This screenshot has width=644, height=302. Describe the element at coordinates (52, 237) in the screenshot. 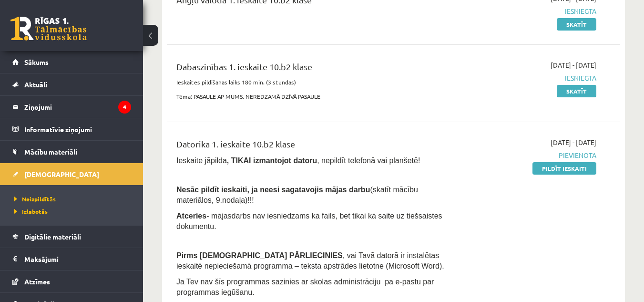

I see `span: Digitālie materiāli` at that location.